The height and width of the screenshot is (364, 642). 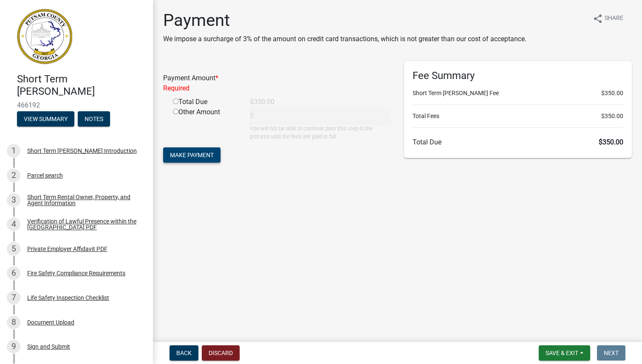 What do you see at coordinates (518, 76) in the screenshot?
I see `h6: Fee Summary` at bounding box center [518, 76].